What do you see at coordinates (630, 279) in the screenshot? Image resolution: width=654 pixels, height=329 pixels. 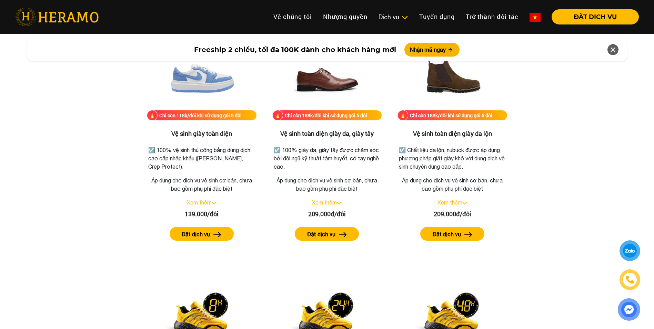 I see `a: phone-icon` at bounding box center [630, 279].